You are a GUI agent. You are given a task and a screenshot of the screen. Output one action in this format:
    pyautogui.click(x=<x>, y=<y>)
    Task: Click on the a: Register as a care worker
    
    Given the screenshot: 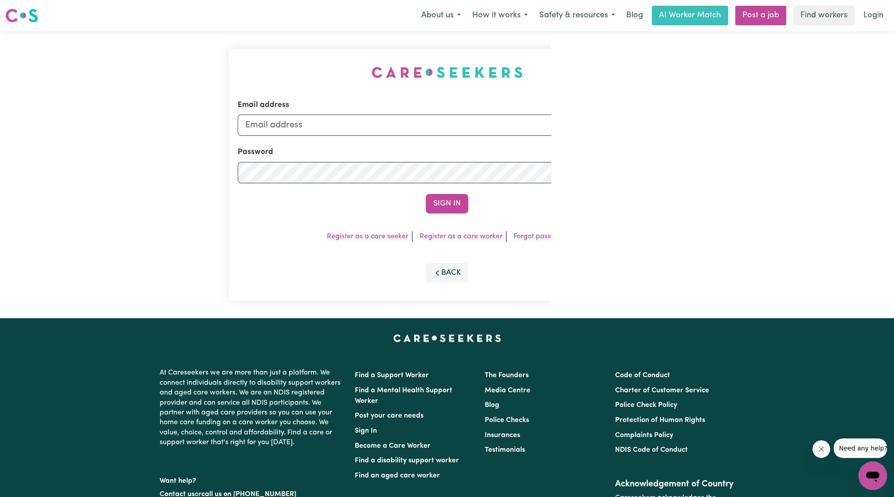 What is the action you would take?
    pyautogui.click(x=461, y=236)
    